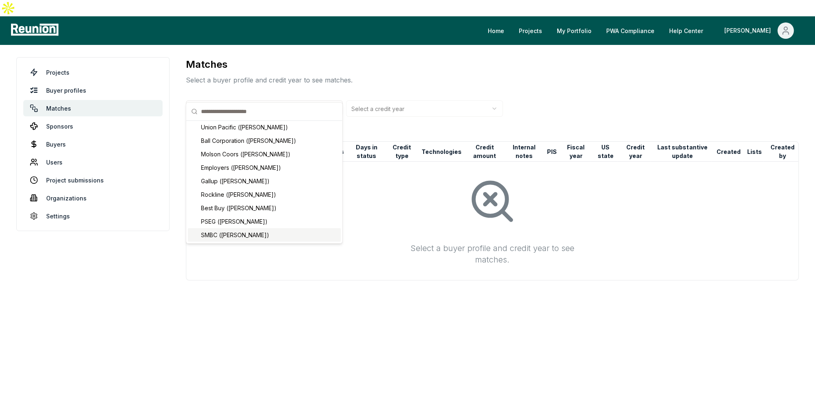 This screenshot has height=407, width=815. What do you see at coordinates (93, 162) in the screenshot?
I see `a: Users` at bounding box center [93, 162].